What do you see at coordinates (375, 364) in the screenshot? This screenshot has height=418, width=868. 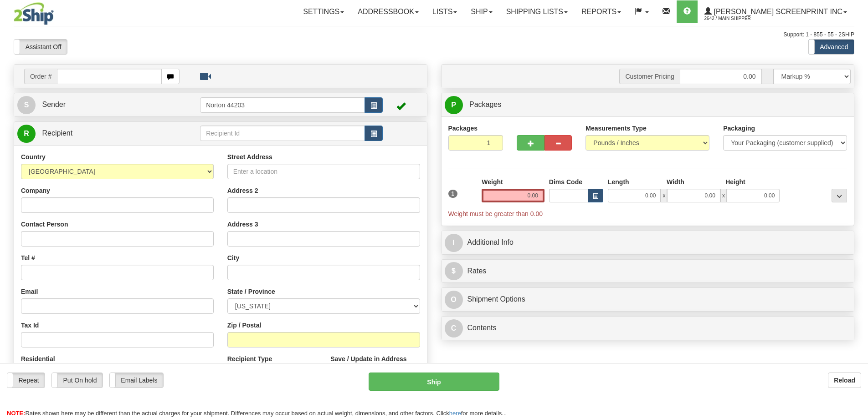 I see `label: Save / Update in Address Book` at bounding box center [375, 364].